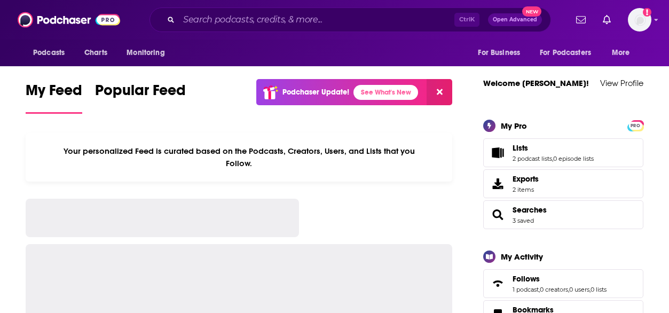 This screenshot has width=669, height=313. Describe the element at coordinates (514, 20) in the screenshot. I see `button: Open AdvancedNew` at that location.